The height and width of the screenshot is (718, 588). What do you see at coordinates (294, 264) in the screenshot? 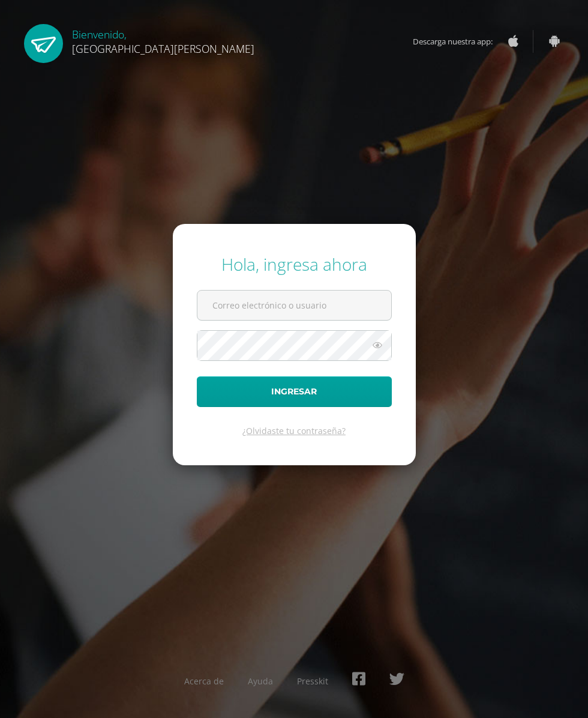
I see `div: Hola, ingresa ahora` at bounding box center [294, 264].